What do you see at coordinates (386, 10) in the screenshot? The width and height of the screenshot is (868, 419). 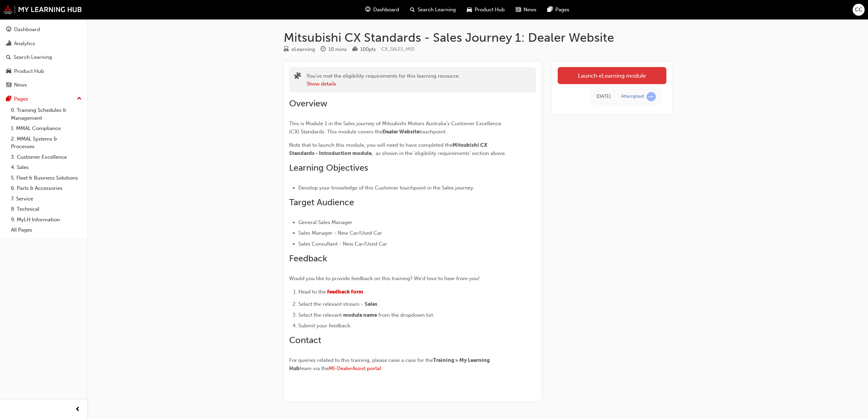 I see `span: Dashboard` at bounding box center [386, 10].